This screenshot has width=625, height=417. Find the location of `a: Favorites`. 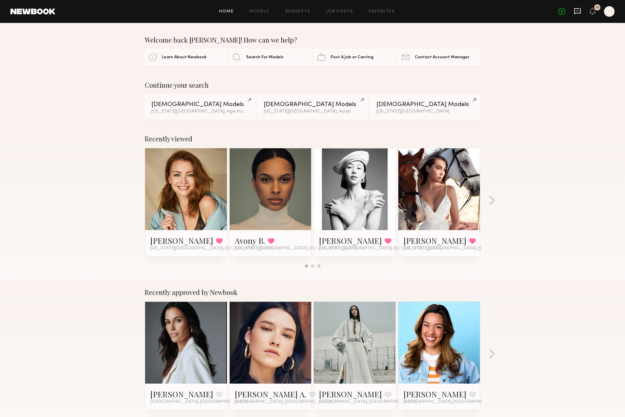

a: Favorites is located at coordinates (382, 11).